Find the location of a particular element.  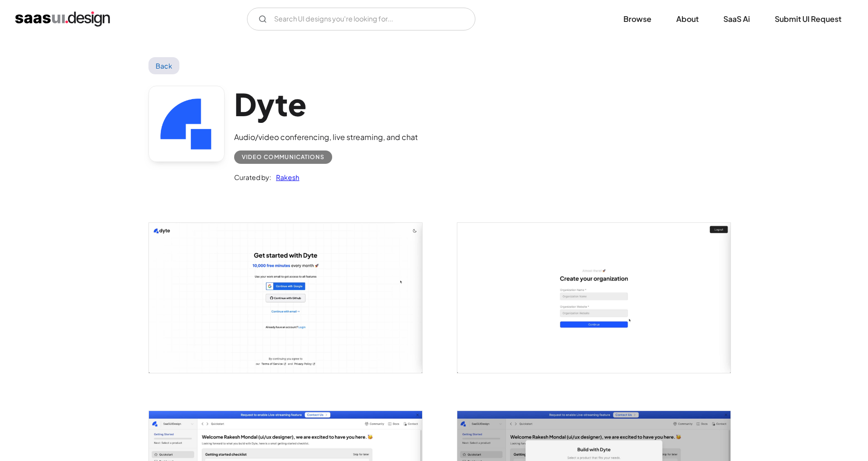

div: Video Communications is located at coordinates (283, 157).